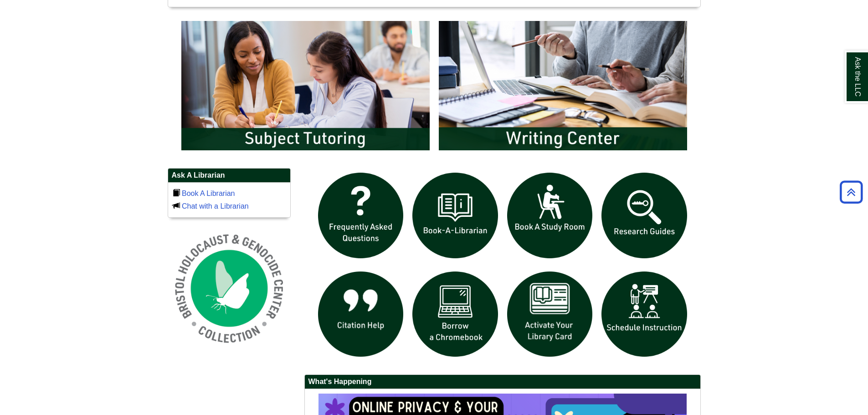  What do you see at coordinates (229, 175) in the screenshot?
I see `h2: Ask A Librarian` at bounding box center [229, 175].